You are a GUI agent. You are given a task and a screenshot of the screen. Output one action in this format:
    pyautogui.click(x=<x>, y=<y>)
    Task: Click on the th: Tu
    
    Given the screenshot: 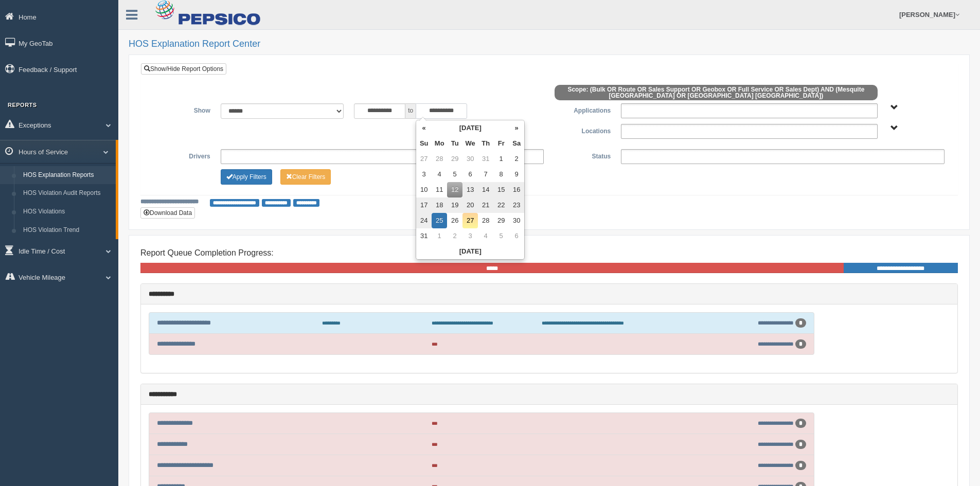 What is the action you would take?
    pyautogui.click(x=455, y=144)
    